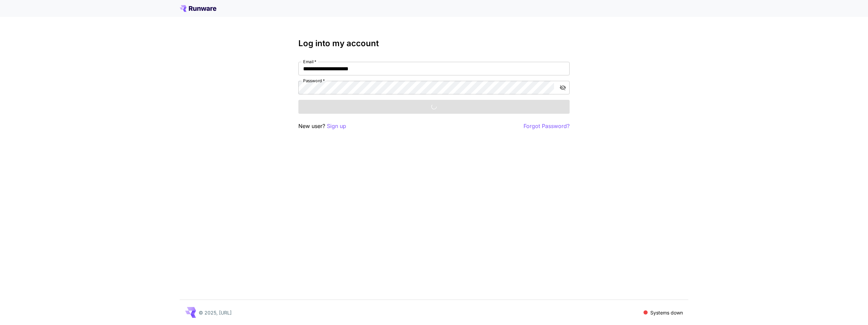  Describe the element at coordinates (322, 126) in the screenshot. I see `p: New user?` at that location.